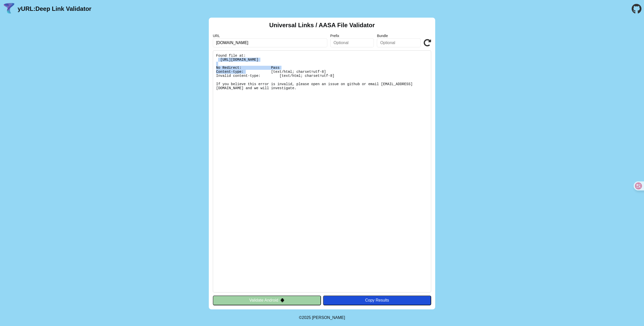  I want to click on img: droidIcon.svg, so click(282, 300).